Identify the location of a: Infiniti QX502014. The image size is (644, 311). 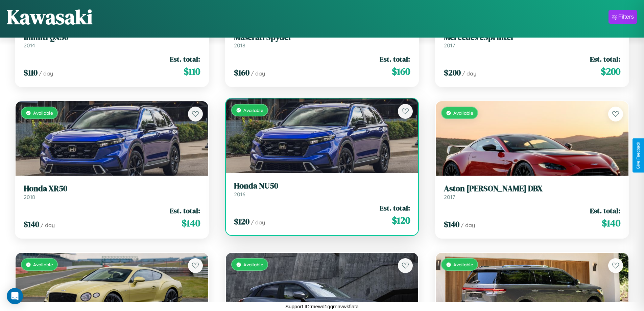
(112, 41).